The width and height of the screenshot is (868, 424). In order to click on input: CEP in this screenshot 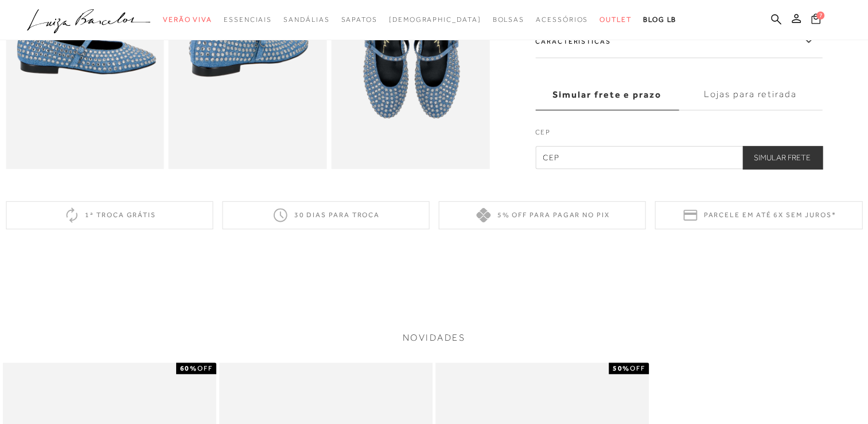, I will do `click(679, 157)`.